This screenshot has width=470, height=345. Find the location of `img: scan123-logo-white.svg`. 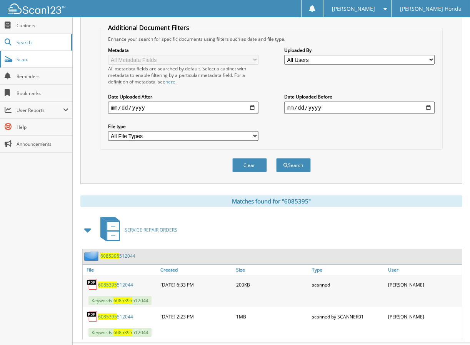

img: scan123-logo-white.svg is located at coordinates (37, 8).